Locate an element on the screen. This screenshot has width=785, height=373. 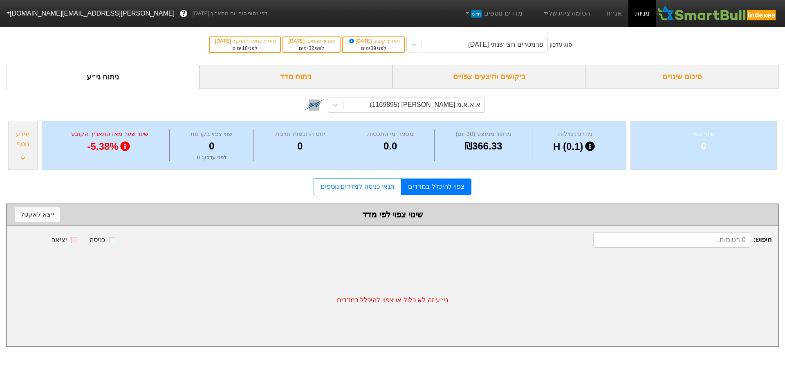
div: מדרגת נזילות is located at coordinates (575, 134).